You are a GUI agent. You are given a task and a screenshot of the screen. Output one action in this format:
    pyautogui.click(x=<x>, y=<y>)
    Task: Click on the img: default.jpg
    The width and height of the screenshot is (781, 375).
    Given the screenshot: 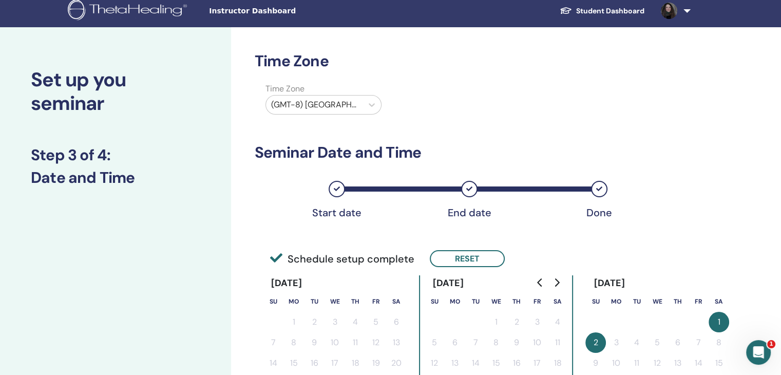 What is the action you would take?
    pyautogui.click(x=669, y=11)
    